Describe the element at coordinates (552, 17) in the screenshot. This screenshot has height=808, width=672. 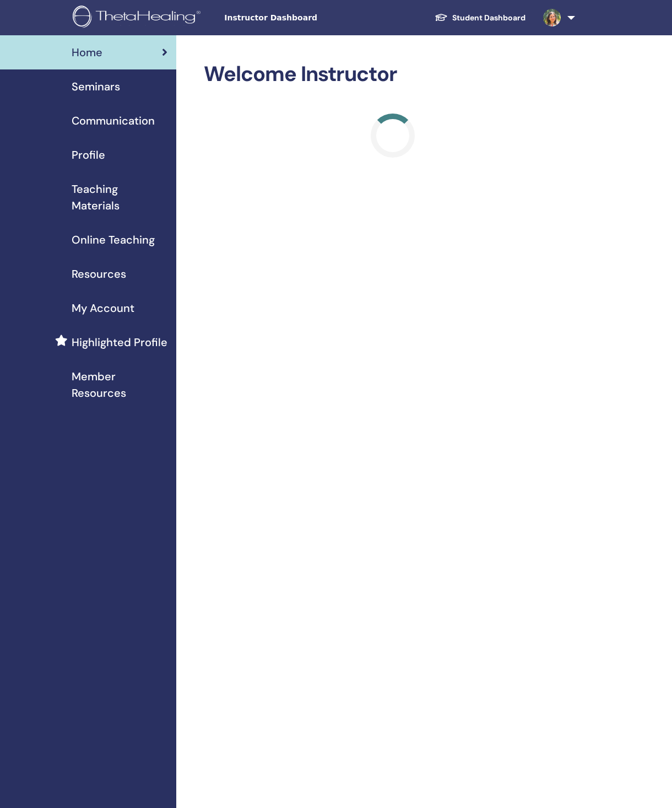
I see `img: default.jpg` at that location.